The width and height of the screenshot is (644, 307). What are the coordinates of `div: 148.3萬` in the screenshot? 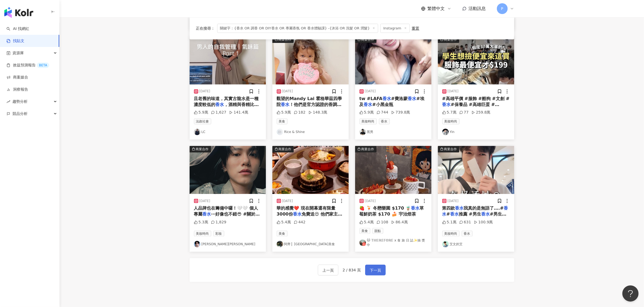 It's located at (318, 113).